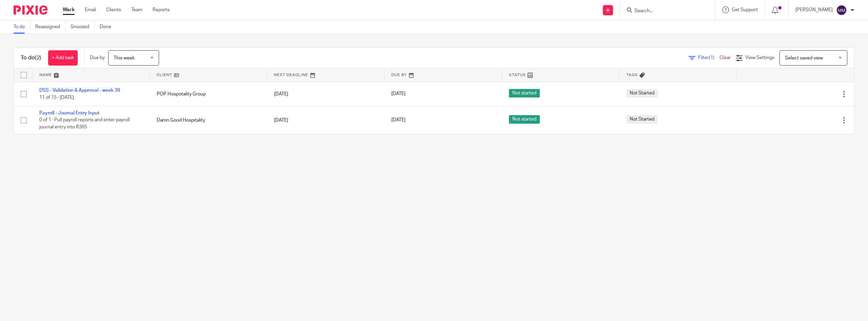 The image size is (868, 321). What do you see at coordinates (80, 91) in the screenshot?
I see `a: DSS - Validation & Approval - week 39` at bounding box center [80, 91].